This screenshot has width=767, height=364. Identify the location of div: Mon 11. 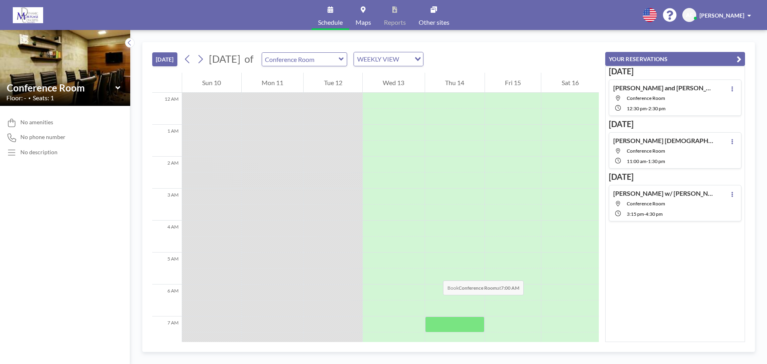
(272, 83).